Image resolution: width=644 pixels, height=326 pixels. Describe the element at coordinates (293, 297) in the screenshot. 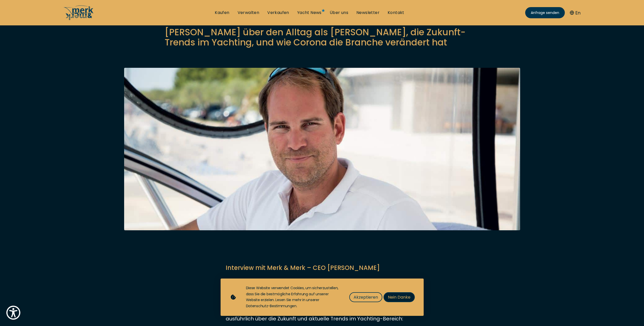

I see `div: Diese Website verwendet Cookies, um sicherzustellen, dass Sie die bestmögliche Erfahrung auf unse...` at that location.